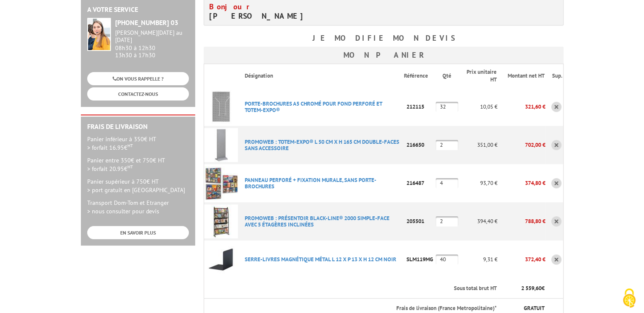 This screenshot has height=313, width=644. I want to click on p: 216487, so click(420, 183).